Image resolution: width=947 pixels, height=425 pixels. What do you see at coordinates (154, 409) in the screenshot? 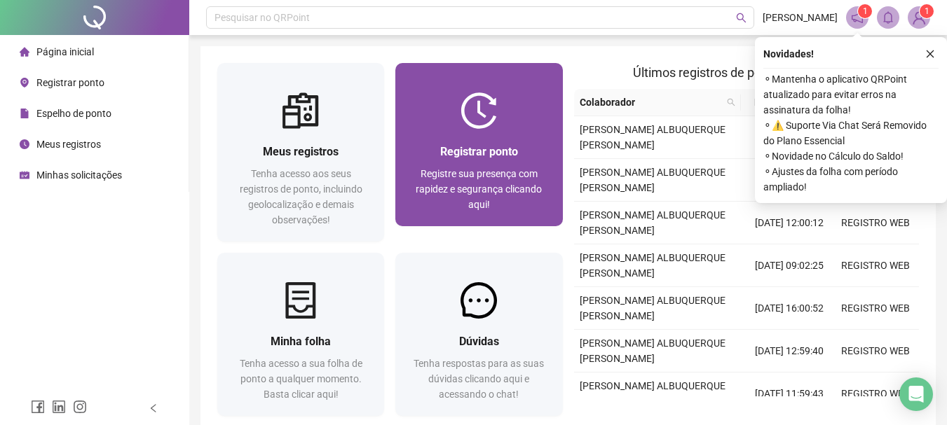
I see `span: left` at bounding box center [154, 409].